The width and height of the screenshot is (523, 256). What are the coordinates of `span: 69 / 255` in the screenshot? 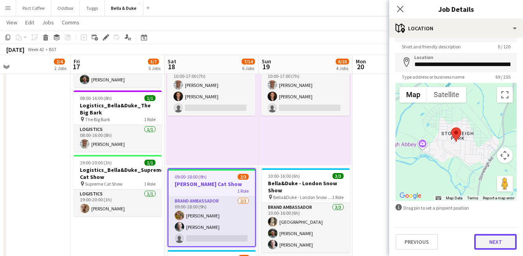 It's located at (503, 77).